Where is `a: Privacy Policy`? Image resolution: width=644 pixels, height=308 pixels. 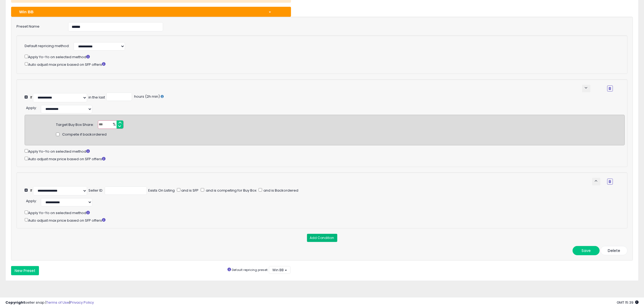
a: Privacy Policy is located at coordinates (82, 302).